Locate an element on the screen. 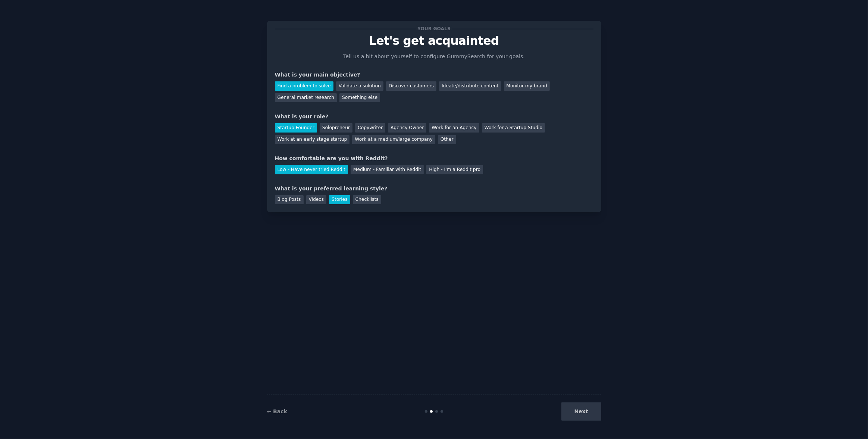  div: What is your preferred learning style? is located at coordinates (434, 189).